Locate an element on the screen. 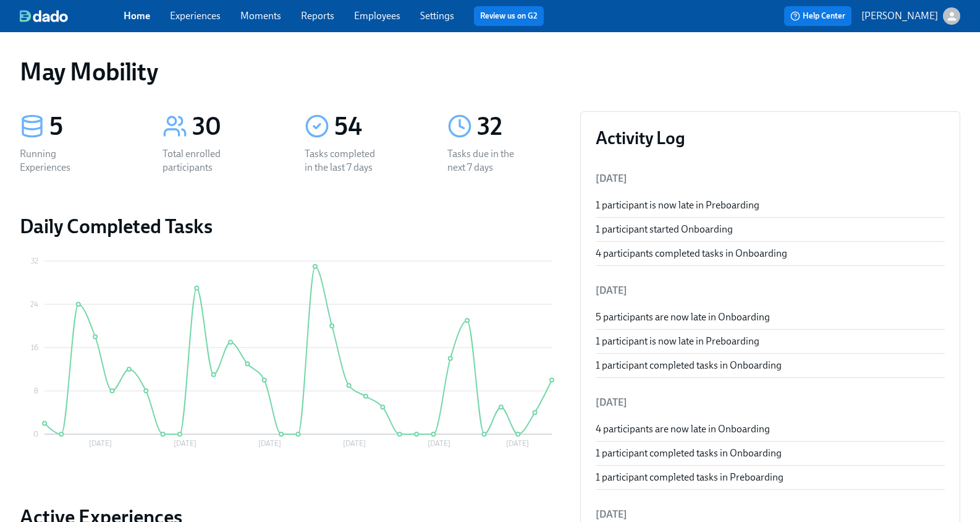 The height and width of the screenshot is (522, 980). h1: May Mobility is located at coordinates (88, 72).